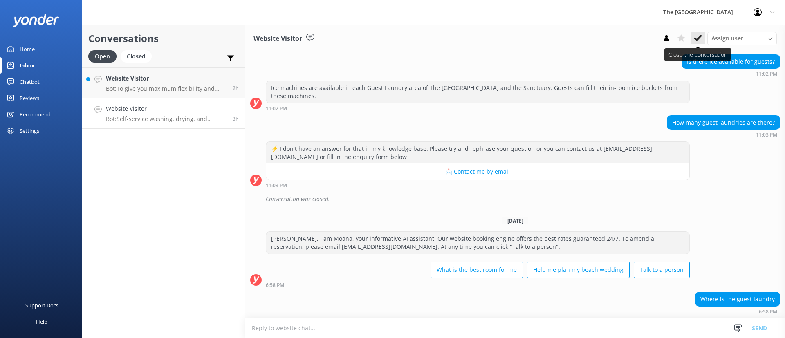 Image resolution: width=785 pixels, height=338 pixels. Describe the element at coordinates (742, 38) in the screenshot. I see `div: Assign User` at that location.